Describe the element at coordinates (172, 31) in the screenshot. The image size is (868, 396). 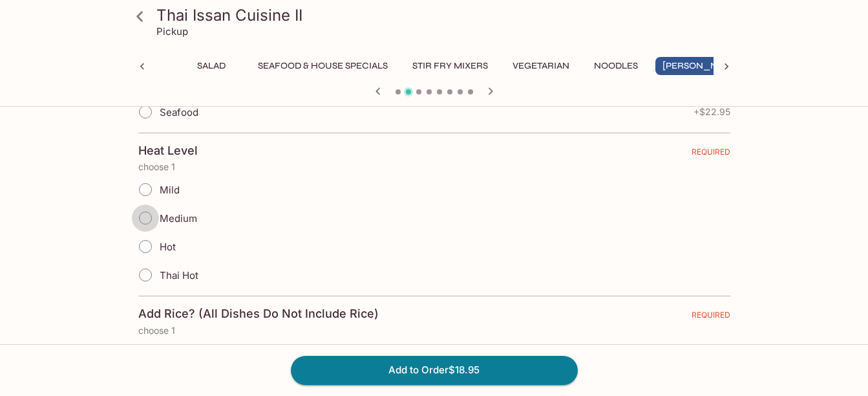
I see `p: Pickup` at that location.